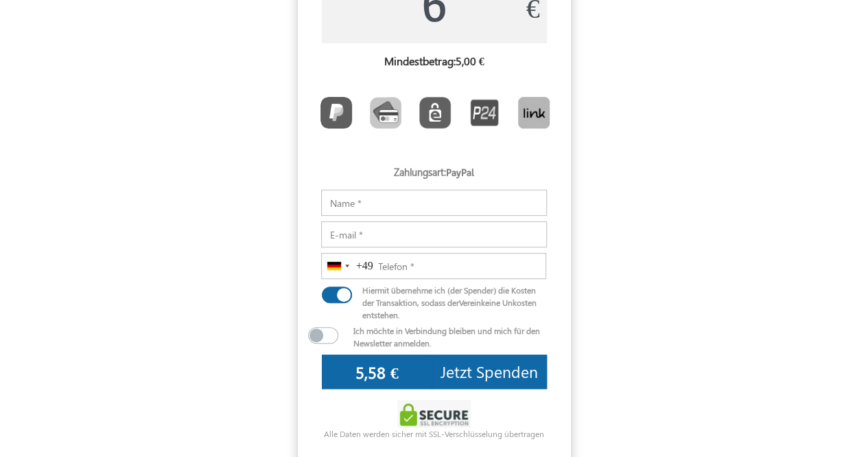 The width and height of the screenshot is (868, 457). Describe the element at coordinates (364, 266) in the screenshot. I see `div: +49` at that location.